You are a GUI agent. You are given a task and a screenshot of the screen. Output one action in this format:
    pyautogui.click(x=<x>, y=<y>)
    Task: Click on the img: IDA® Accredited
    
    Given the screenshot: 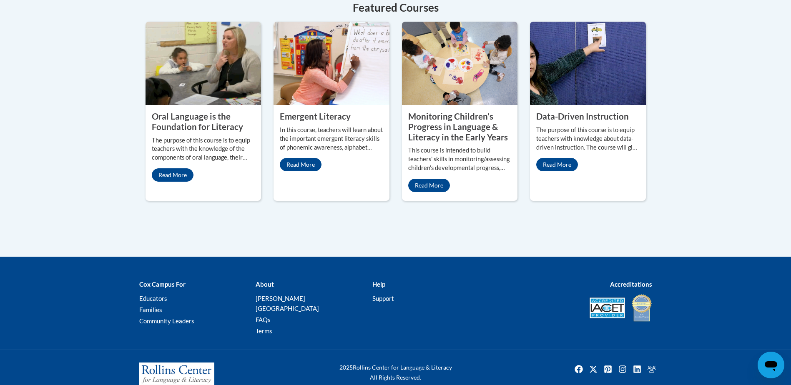 What is the action you would take?
    pyautogui.click(x=642, y=308)
    